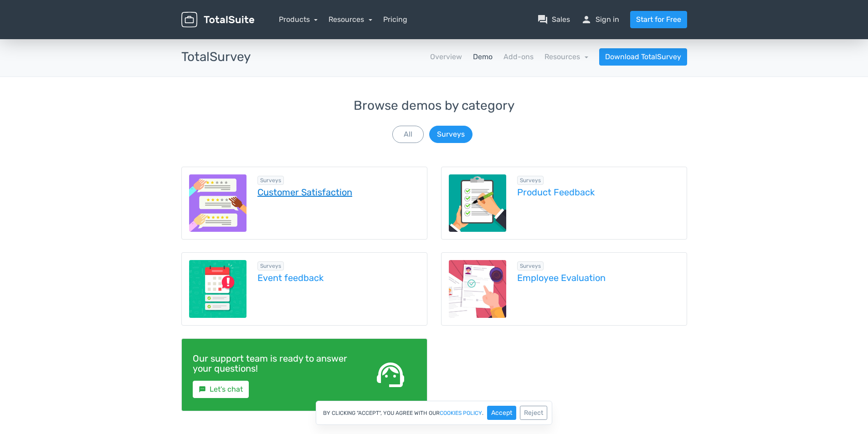  Describe the element at coordinates (298, 19) in the screenshot. I see `a: Products` at that location.